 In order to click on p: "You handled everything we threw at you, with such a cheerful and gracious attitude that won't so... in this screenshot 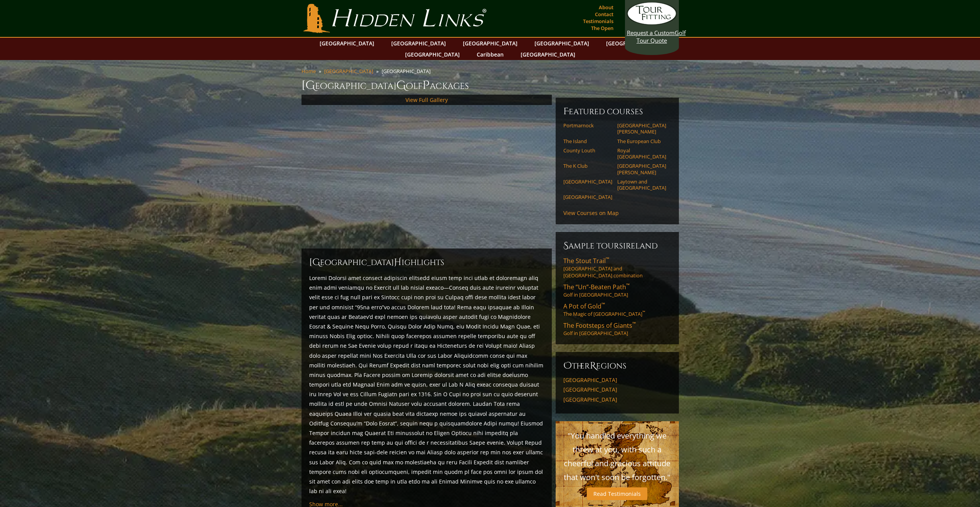, I will do `click(617, 457)`.